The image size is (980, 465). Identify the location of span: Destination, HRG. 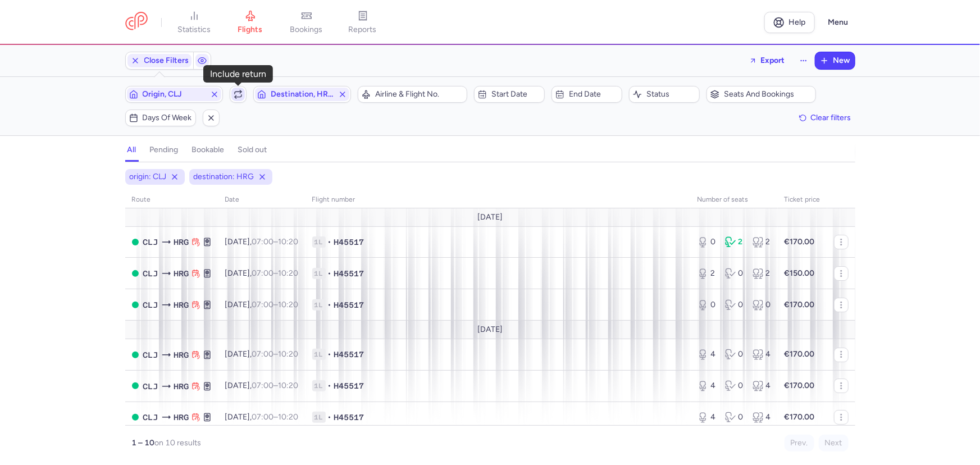
(302, 94).